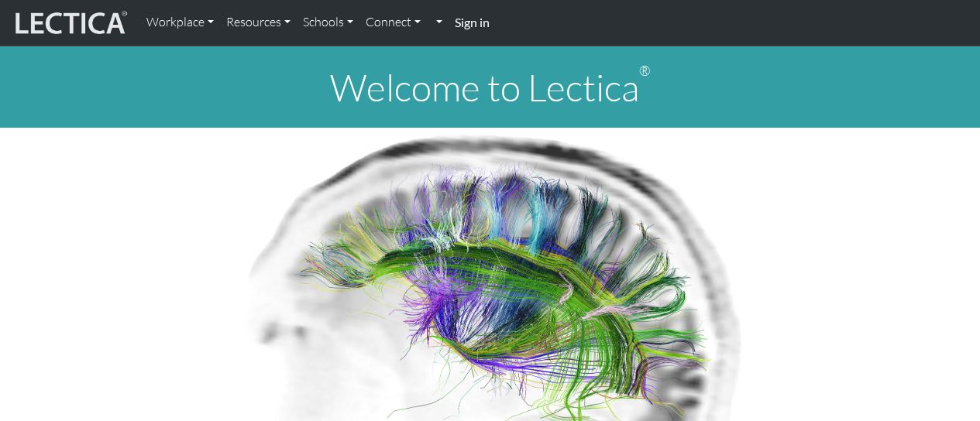 The image size is (980, 421). I want to click on a: Sign in, so click(472, 23).